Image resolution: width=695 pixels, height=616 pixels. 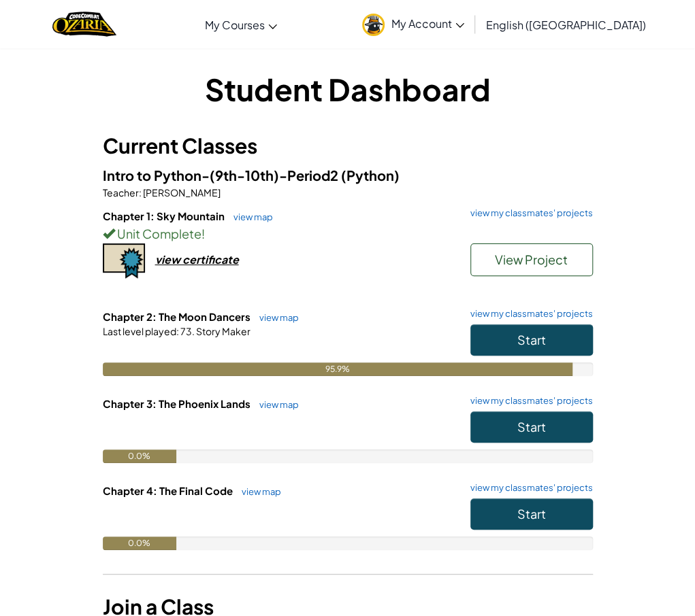 What do you see at coordinates (158, 233) in the screenshot?
I see `span: Unit Complete` at bounding box center [158, 233].